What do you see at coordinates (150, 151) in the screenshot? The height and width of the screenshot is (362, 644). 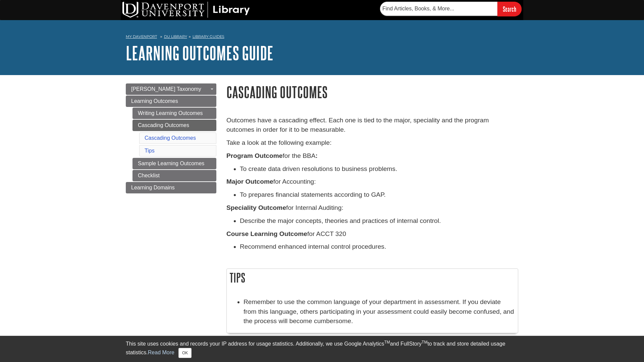 I see `a: Tips` at bounding box center [150, 151].